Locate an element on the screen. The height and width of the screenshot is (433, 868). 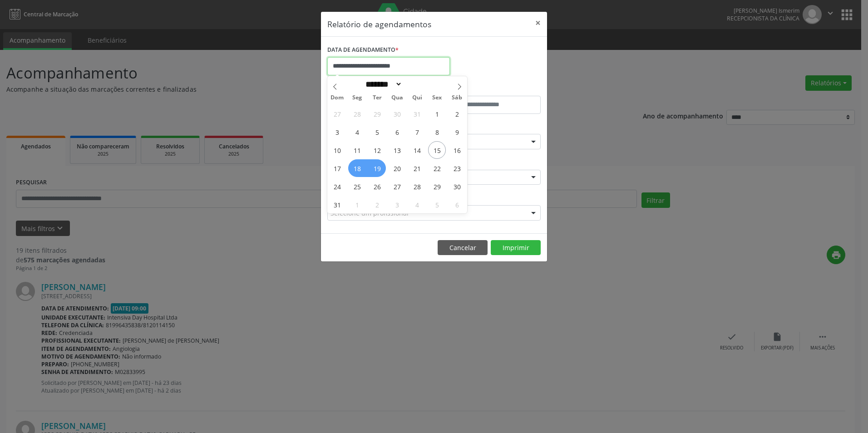
span: Agosto 15, 2025 is located at coordinates (437, 150).